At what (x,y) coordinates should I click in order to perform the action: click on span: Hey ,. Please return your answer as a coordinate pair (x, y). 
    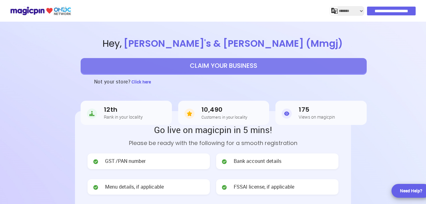
    Looking at the image, I should click on (223, 44).